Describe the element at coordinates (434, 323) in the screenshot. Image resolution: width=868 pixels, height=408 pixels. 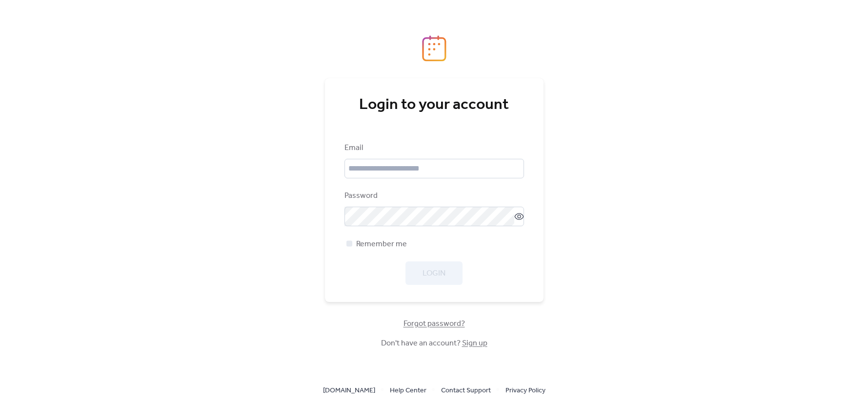
I see `a: Forgot password?` at that location.